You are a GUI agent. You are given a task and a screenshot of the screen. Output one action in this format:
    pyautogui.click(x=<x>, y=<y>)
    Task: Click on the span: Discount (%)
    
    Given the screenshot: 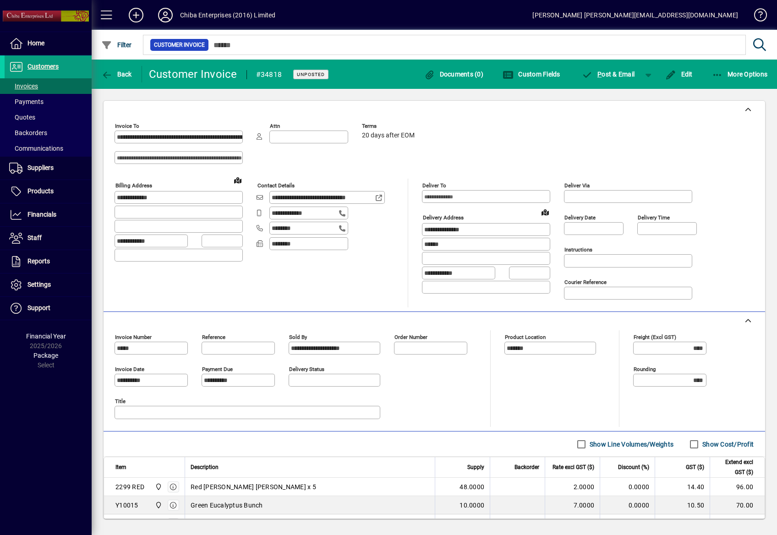 What is the action you would take?
    pyautogui.click(x=633, y=467)
    